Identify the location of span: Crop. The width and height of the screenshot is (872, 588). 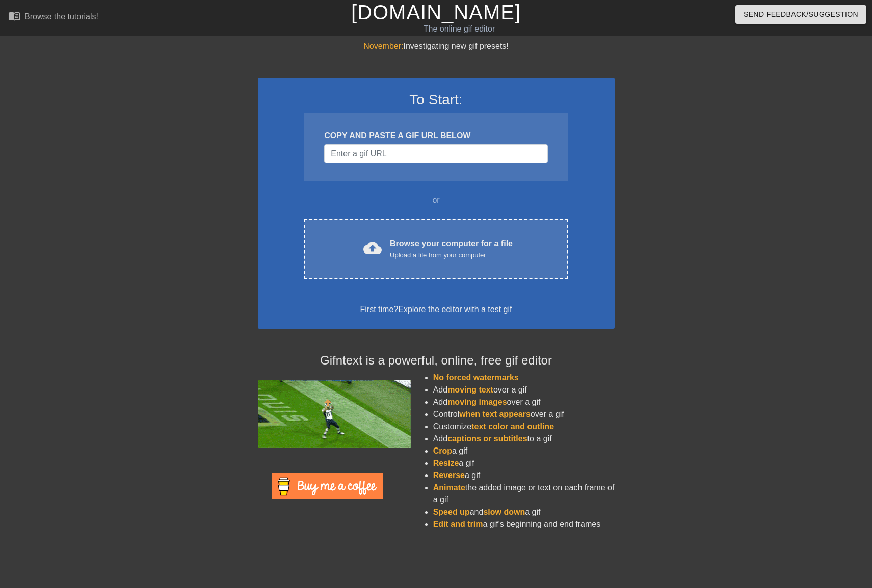
(442, 451).